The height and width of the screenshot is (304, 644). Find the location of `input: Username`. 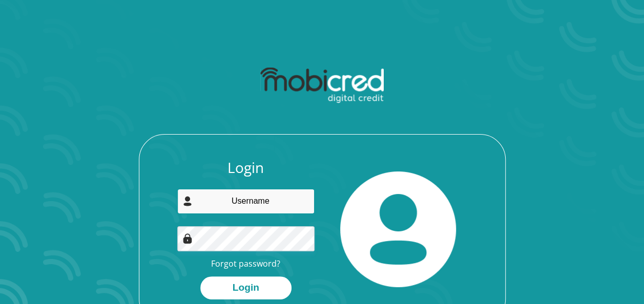

input: Username is located at coordinates (246, 201).